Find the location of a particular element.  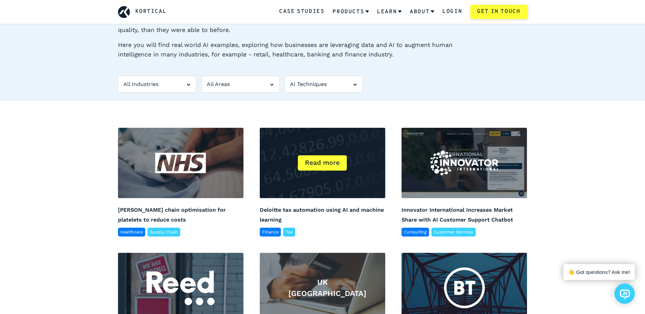

div: Read more is located at coordinates (322, 163).